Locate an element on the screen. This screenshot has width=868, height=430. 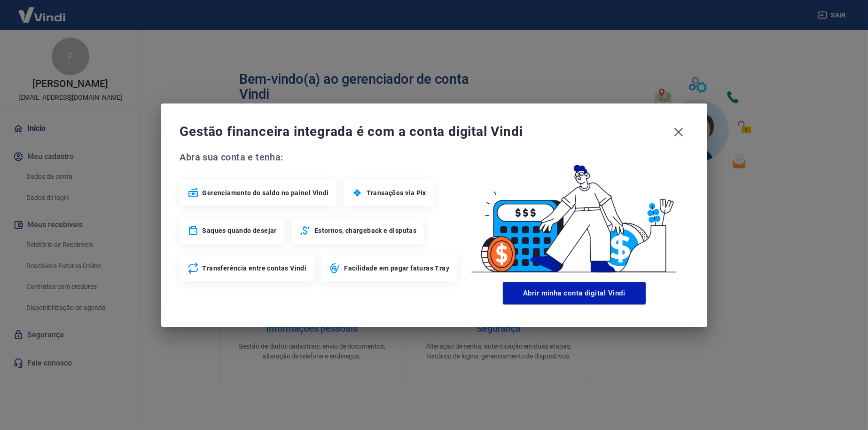
span: Gestão financeira integrada é com a conta digital Vindi is located at coordinates (424, 131).